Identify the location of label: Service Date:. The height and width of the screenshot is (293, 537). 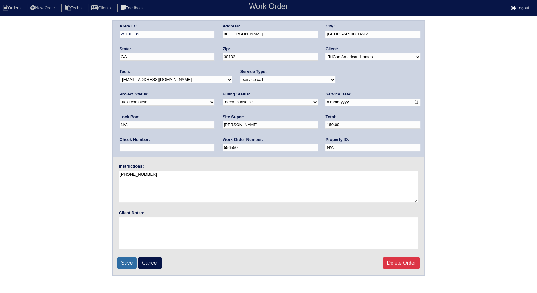
(338, 94).